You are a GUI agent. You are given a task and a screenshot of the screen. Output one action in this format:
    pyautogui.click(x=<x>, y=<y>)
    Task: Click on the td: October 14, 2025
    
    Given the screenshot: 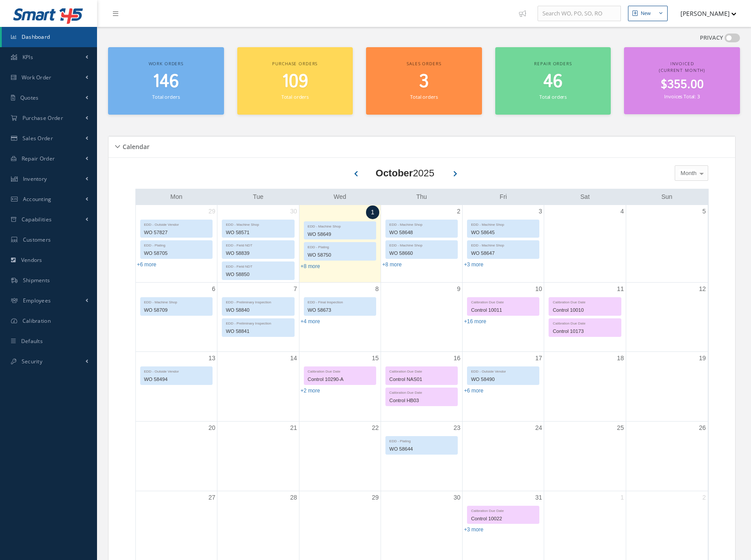 What is the action you would take?
    pyautogui.click(x=258, y=387)
    